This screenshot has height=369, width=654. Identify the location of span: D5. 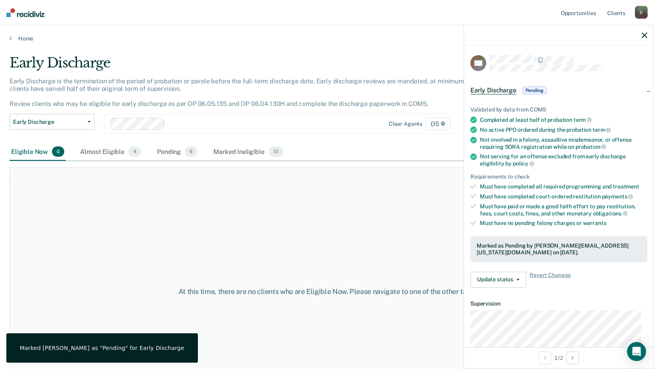
(438, 124).